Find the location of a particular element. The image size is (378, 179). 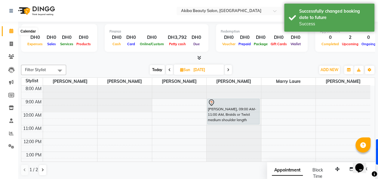

div: Finance is located at coordinates (157, 31).